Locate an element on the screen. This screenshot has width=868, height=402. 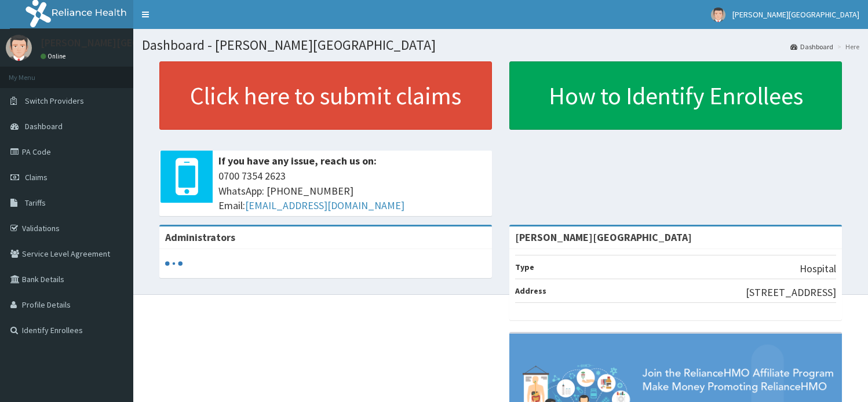
a: How to Identify Enrollees is located at coordinates (676, 96).